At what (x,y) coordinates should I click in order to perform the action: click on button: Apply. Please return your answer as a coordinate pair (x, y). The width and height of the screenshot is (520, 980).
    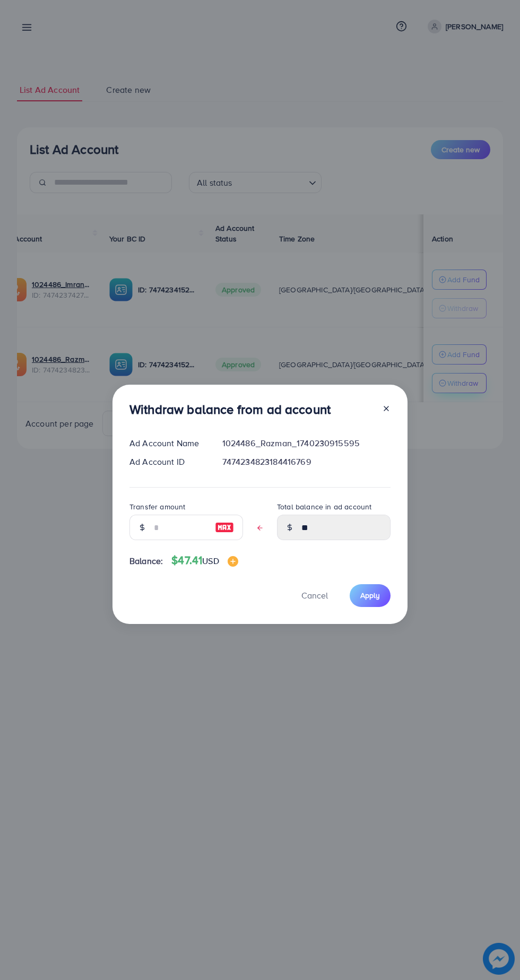
    Looking at the image, I should click on (370, 595).